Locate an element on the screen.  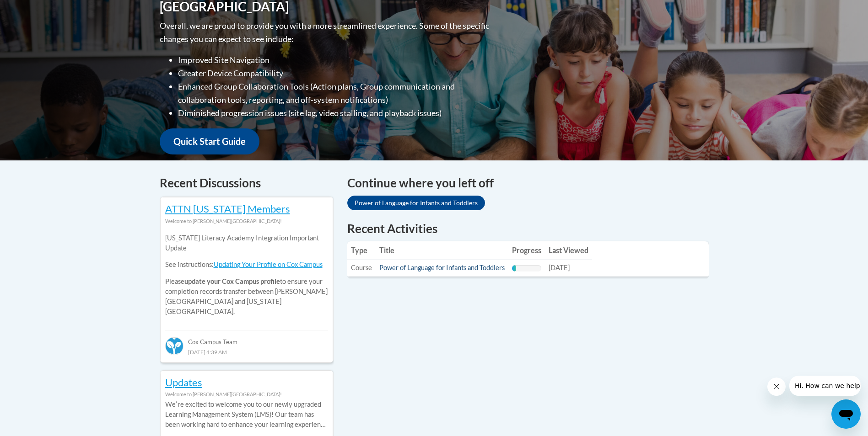
h4: Recent Discussions is located at coordinates (246, 183).